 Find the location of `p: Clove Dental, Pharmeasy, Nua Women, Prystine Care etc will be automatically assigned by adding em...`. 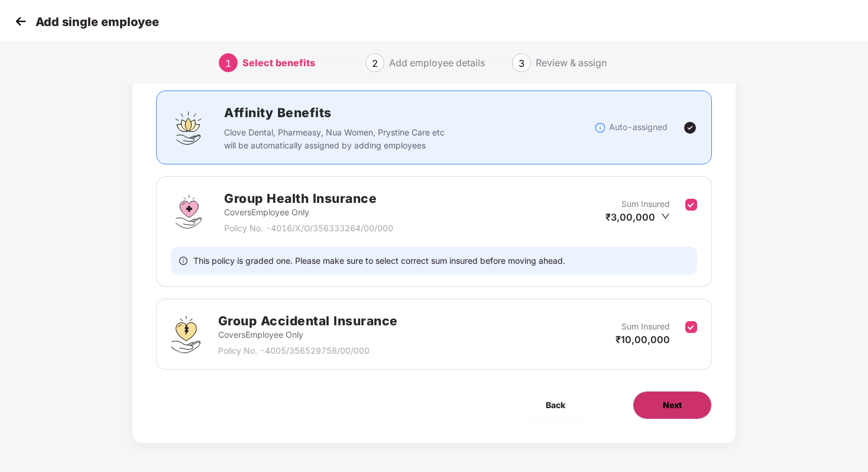

p: Clove Dental, Pharmeasy, Nua Women, Prystine Care etc will be automatically assigned by adding em... is located at coordinates (335, 139).